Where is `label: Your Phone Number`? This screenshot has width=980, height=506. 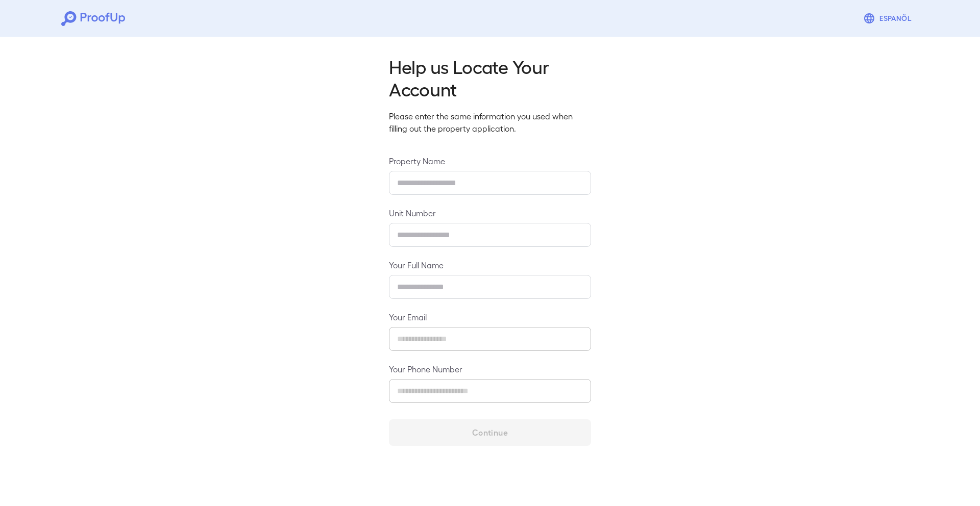
label: Your Phone Number is located at coordinates (490, 369).